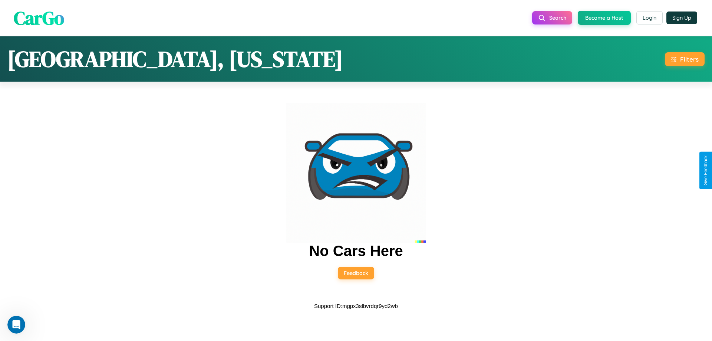 The image size is (712, 341). What do you see at coordinates (681, 18) in the screenshot?
I see `button: Sign Up` at bounding box center [681, 18].